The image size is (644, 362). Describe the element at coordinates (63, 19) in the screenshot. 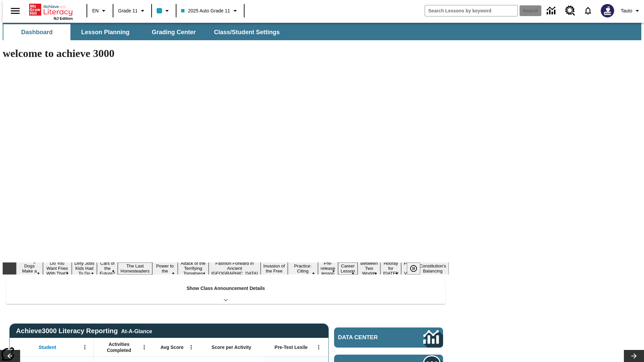

I see `span: NJ Edition` at that location.